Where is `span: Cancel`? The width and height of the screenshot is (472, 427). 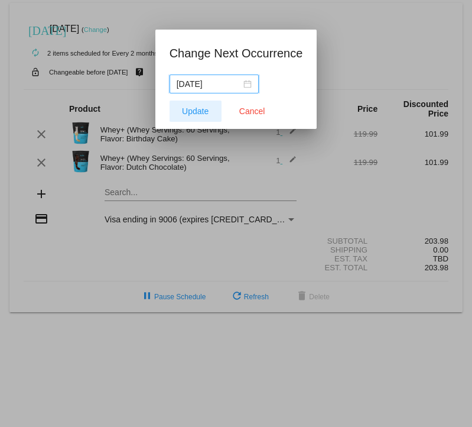
span: Cancel is located at coordinates (252, 111).